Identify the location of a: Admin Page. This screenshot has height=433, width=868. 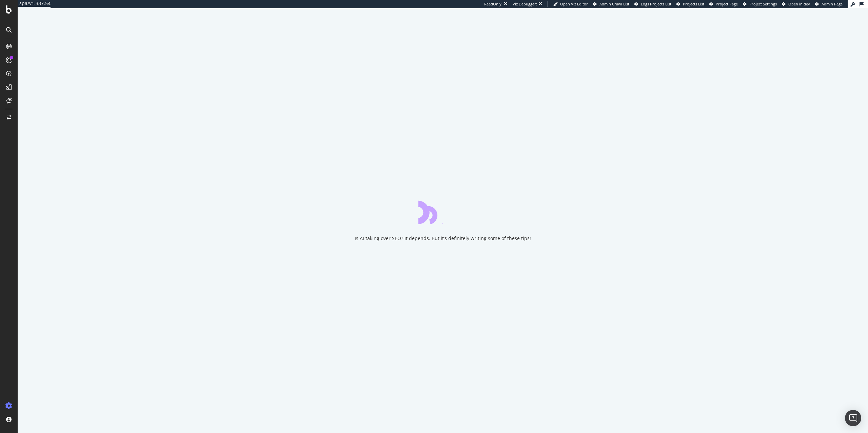
(829, 4).